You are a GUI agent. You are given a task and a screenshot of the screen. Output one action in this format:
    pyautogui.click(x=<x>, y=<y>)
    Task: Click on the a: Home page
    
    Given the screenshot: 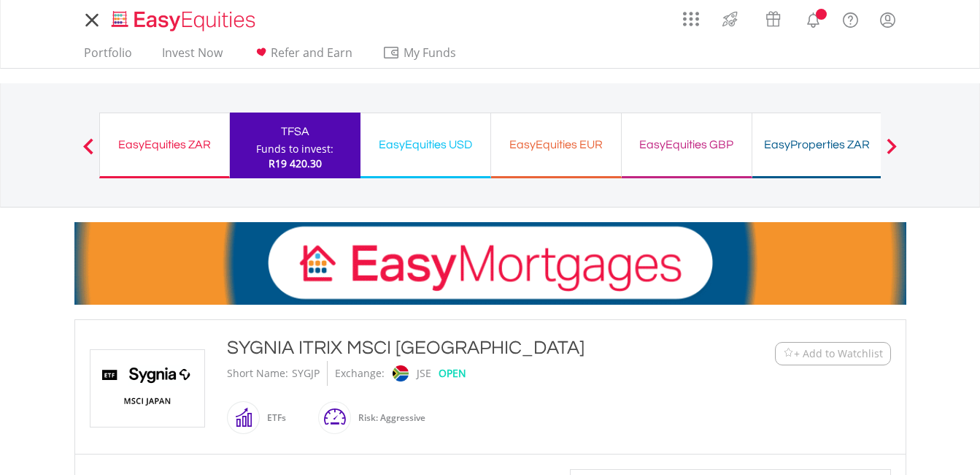 What is the action you would take?
    pyautogui.click(x=183, y=18)
    